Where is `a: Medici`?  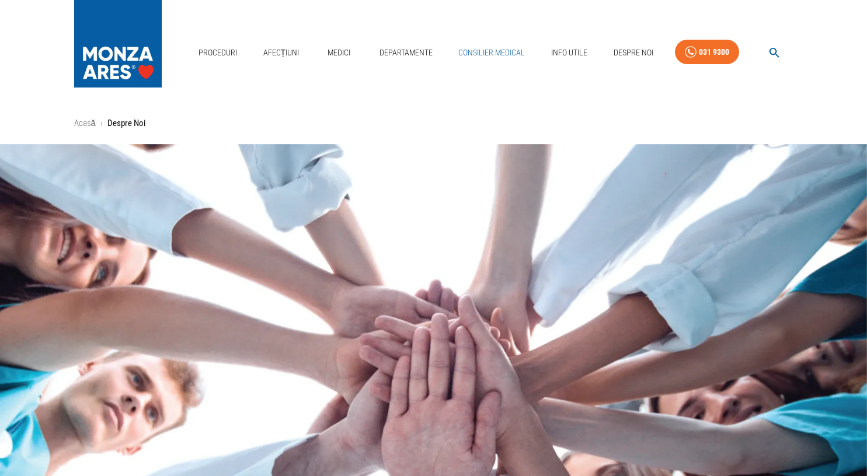
a: Medici is located at coordinates (339, 53).